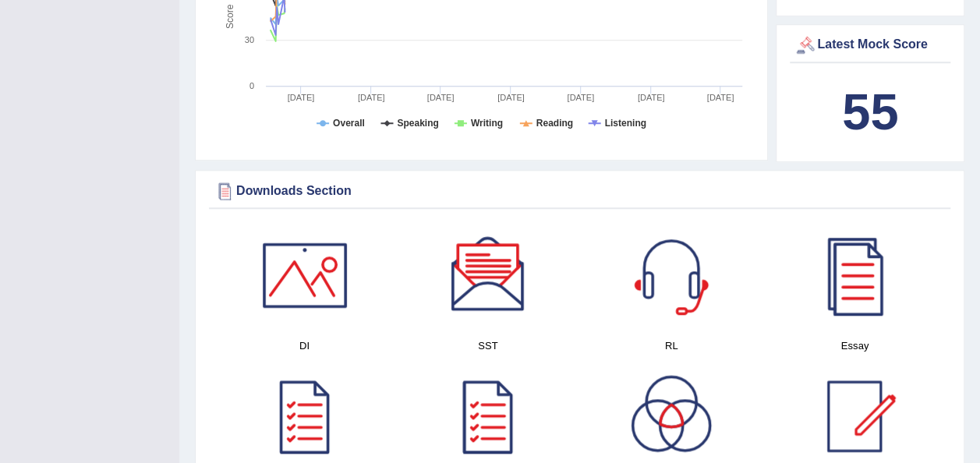 The image size is (980, 463). What do you see at coordinates (626, 123) in the screenshot?
I see `tspan: Listening` at bounding box center [626, 123].